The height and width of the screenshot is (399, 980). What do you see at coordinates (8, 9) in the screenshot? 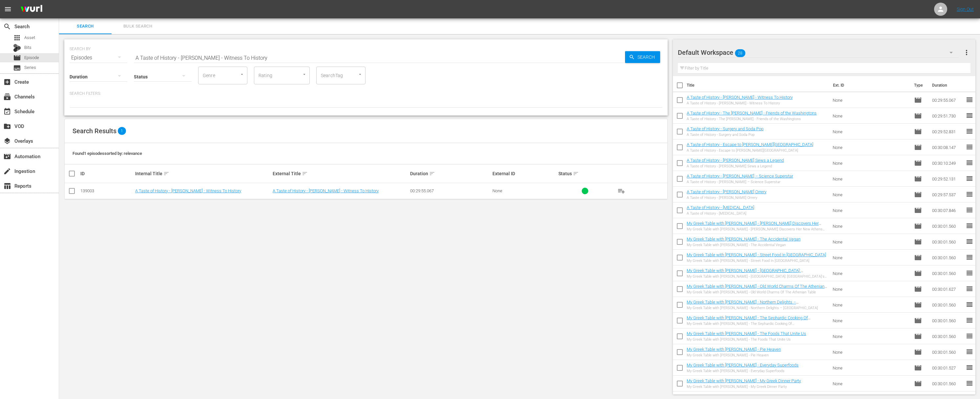
I see `span: menu` at bounding box center [8, 9].